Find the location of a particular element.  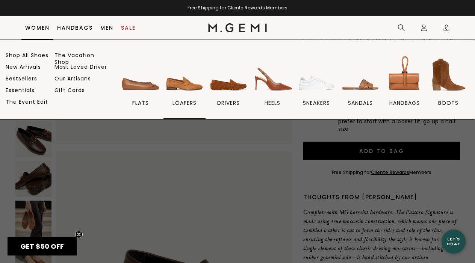

span: GET $50 OFF is located at coordinates (42, 246).